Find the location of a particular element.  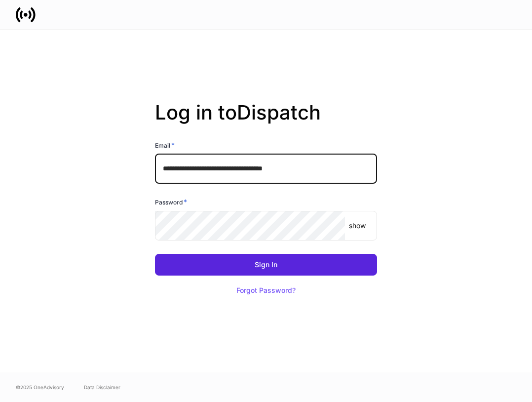

h6: Password is located at coordinates (171, 202).